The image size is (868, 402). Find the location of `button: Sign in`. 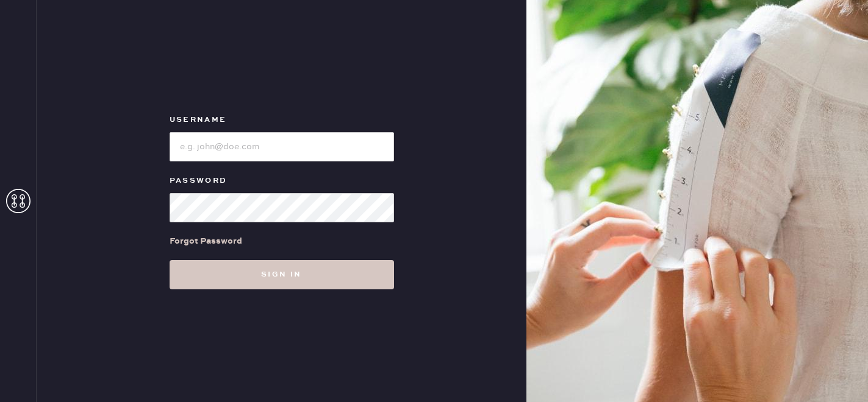

button: Sign in is located at coordinates (282, 275).